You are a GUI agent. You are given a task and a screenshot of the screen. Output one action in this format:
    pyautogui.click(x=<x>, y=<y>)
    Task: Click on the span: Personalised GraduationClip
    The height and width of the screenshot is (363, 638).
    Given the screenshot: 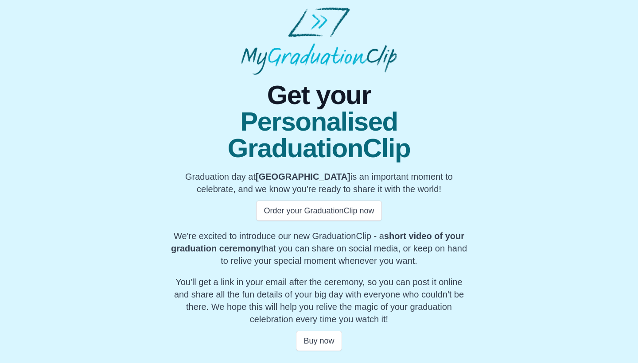 What is the action you would take?
    pyautogui.click(x=319, y=135)
    